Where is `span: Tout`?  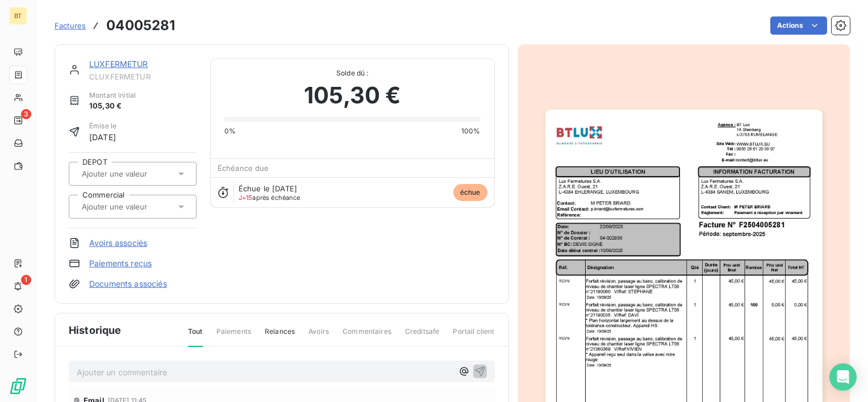 span: Tout is located at coordinates (195, 337).